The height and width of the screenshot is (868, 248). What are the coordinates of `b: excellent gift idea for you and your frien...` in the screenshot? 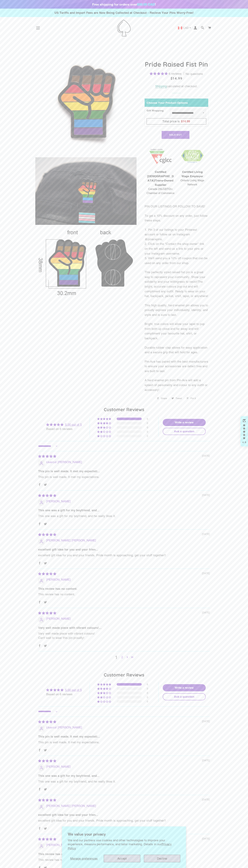 It's located at (124, 550).